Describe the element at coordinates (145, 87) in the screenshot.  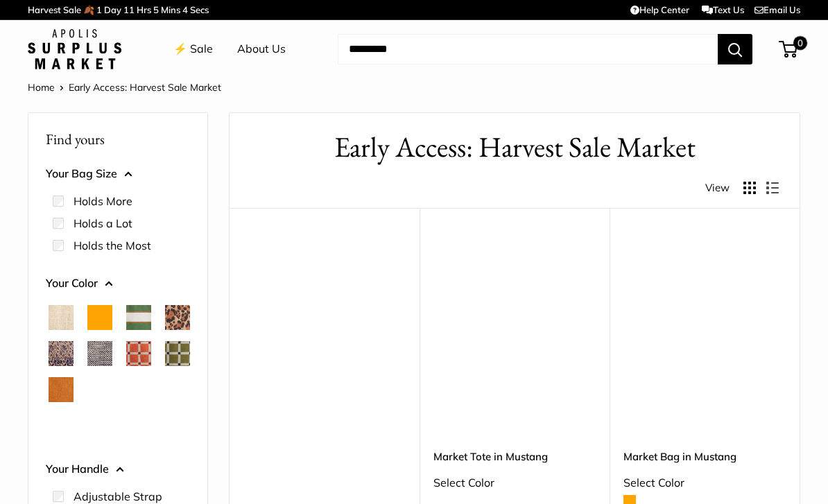
I see `span: Early Access: Harvest Sale Market` at that location.